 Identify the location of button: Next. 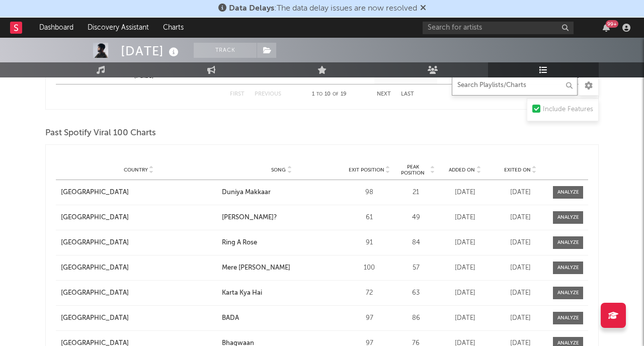
(384, 94).